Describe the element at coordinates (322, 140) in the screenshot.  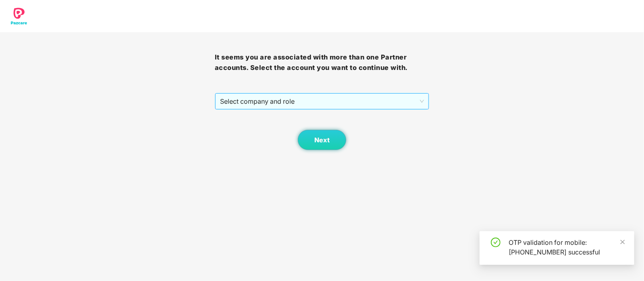
I see `button: Next` at that location.